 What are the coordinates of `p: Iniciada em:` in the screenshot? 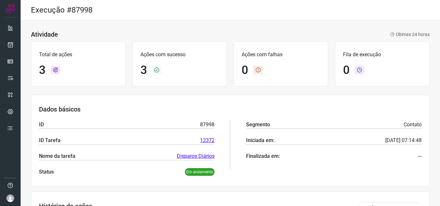 It's located at (260, 141).